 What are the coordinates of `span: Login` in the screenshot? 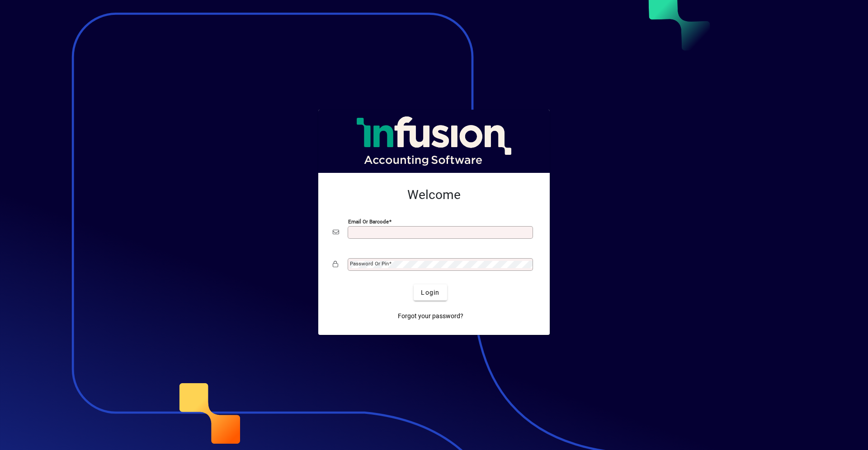 It's located at (430, 293).